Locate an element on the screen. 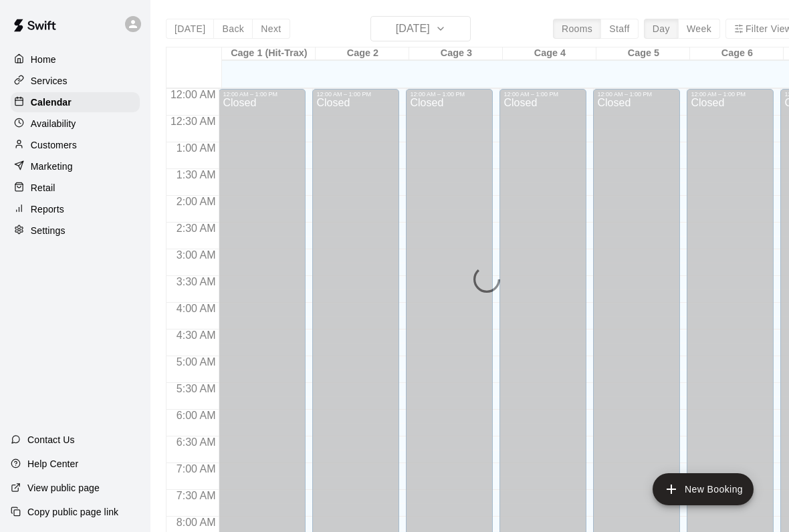 Image resolution: width=789 pixels, height=532 pixels. span: 5:30 AM is located at coordinates (196, 388).